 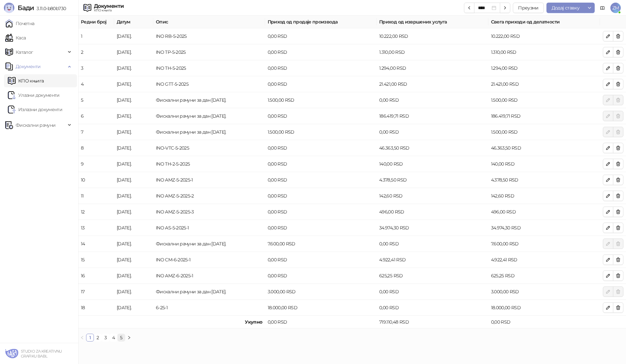 What do you see at coordinates (96, 291) in the screenshot?
I see `td: 17` at bounding box center [96, 291].